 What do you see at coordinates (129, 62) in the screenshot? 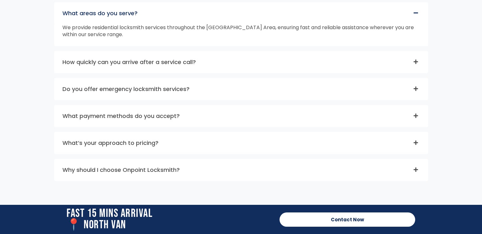
I see `a: How quickly can you arrive after a service call?` at bounding box center [129, 62].